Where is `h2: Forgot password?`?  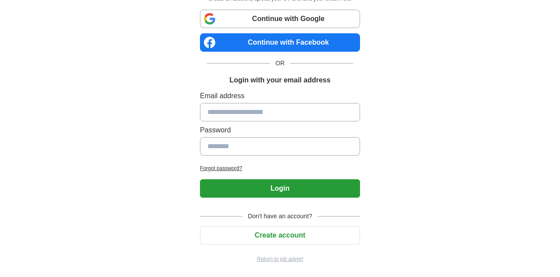 h2: Forgot password? is located at coordinates (280, 169).